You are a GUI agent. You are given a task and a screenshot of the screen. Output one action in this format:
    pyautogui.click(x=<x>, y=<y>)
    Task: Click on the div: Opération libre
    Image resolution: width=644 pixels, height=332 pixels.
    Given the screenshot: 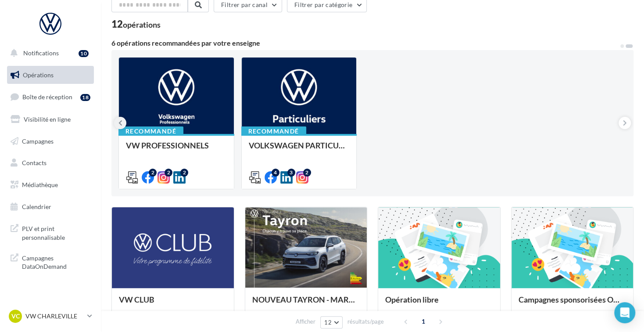 What is the action you would take?
    pyautogui.click(x=439, y=304)
    